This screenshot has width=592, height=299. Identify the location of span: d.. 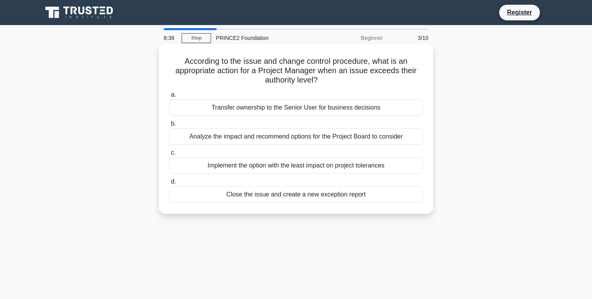
(173, 181).